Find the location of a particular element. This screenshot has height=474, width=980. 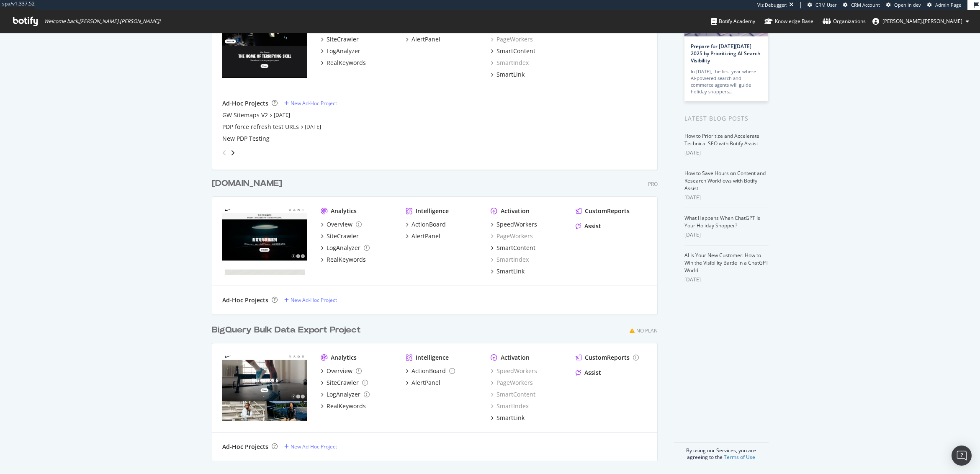

a: Botify Academy is located at coordinates (733, 21).